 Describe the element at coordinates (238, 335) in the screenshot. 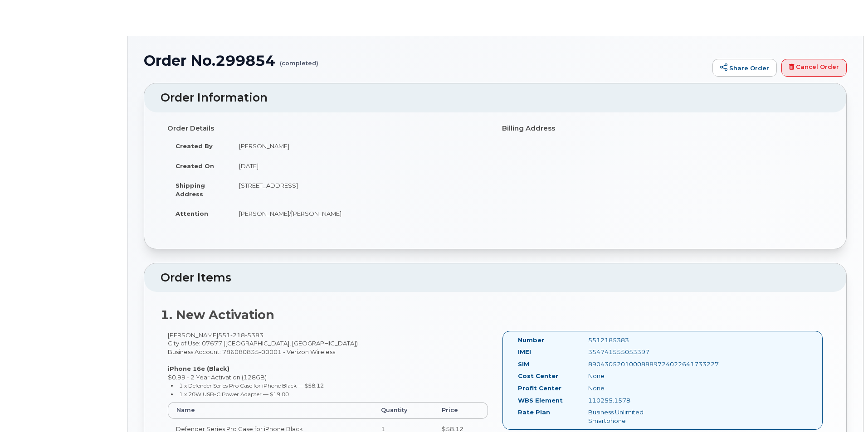

I see `span: 218` at that location.